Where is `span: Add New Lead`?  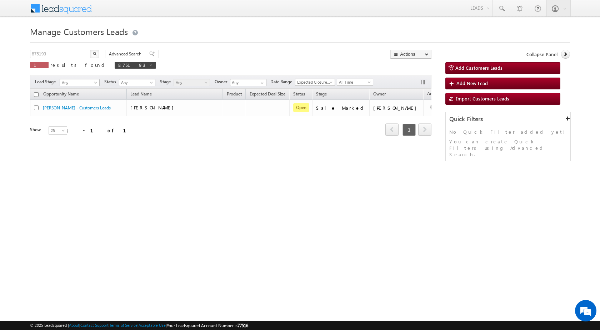
span: Add New Lead is located at coordinates (472, 83).